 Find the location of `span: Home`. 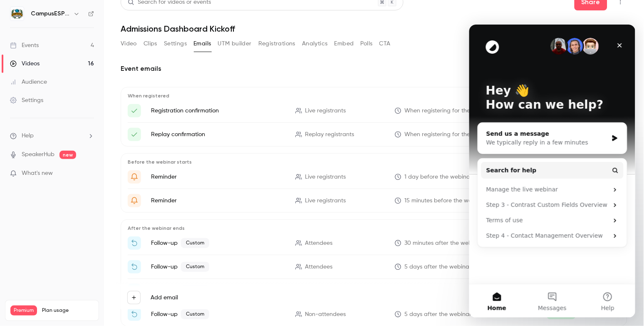

span: Home is located at coordinates (27, 283).